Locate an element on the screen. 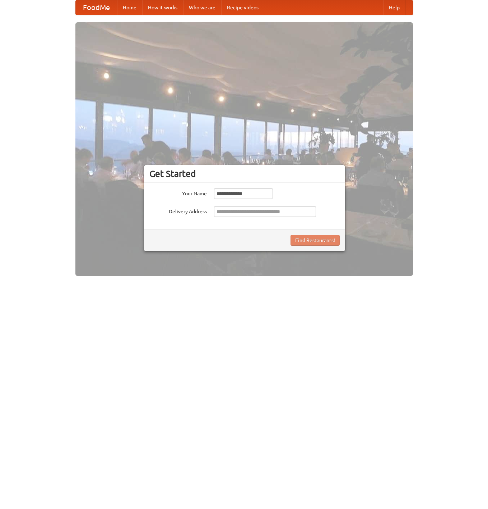  a: FoodMe is located at coordinates (96, 8).